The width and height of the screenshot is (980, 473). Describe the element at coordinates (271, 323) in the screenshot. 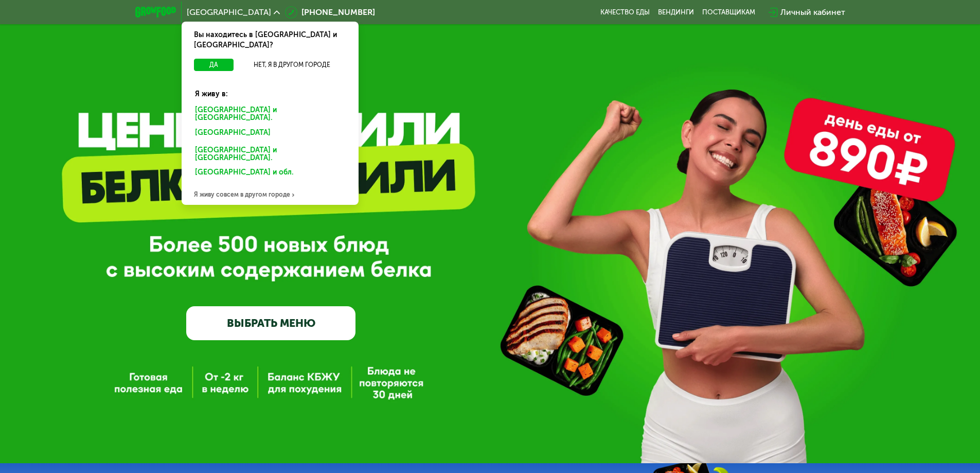

I see `a: ВЫБРАТЬ МЕНЮ` at that location.